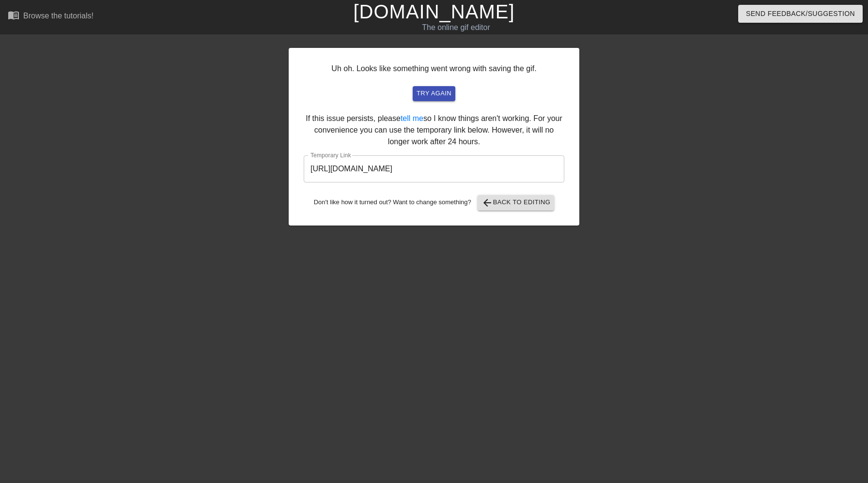 The width and height of the screenshot is (868, 483). Describe the element at coordinates (515, 203) in the screenshot. I see `span: Back to Editing` at that location.